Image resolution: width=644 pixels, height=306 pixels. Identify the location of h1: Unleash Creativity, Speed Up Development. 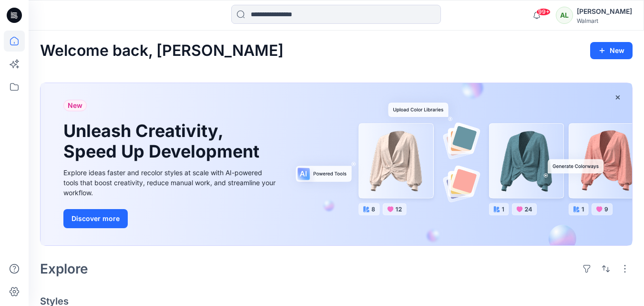
(164, 141).